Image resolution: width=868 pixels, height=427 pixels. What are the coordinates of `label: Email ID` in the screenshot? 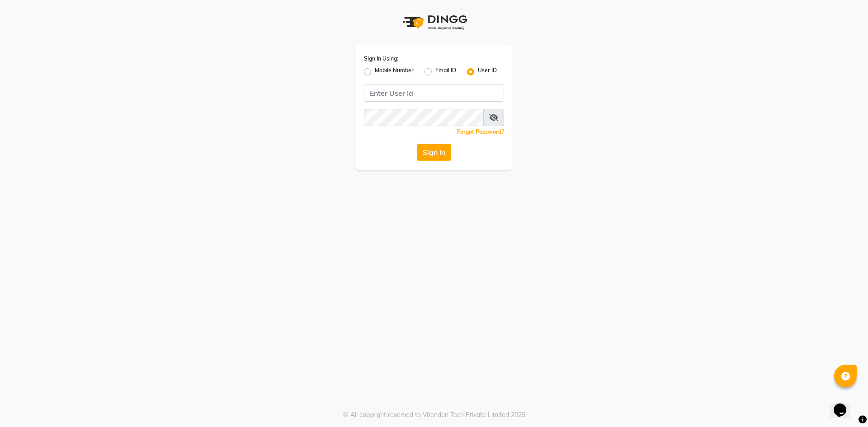 It's located at (446, 72).